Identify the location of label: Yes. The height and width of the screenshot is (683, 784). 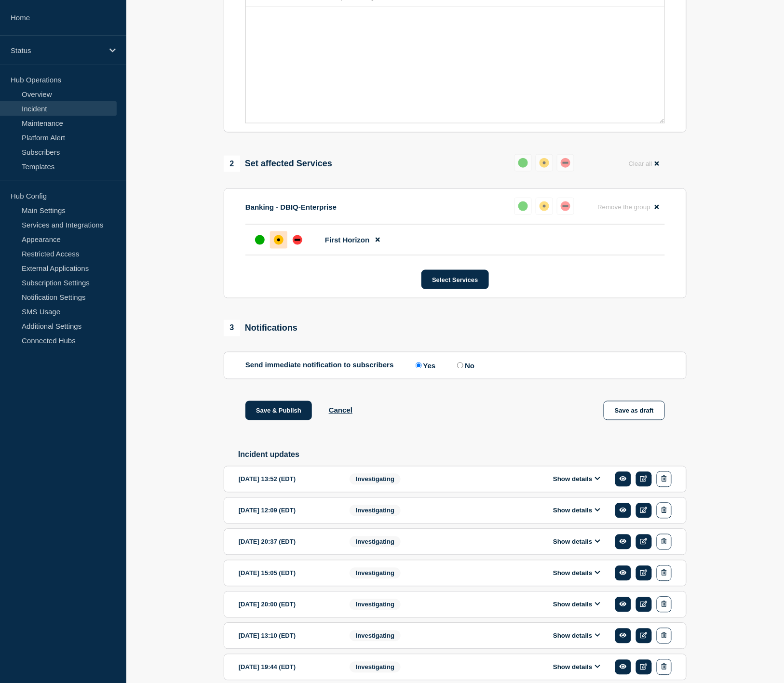
(424, 365).